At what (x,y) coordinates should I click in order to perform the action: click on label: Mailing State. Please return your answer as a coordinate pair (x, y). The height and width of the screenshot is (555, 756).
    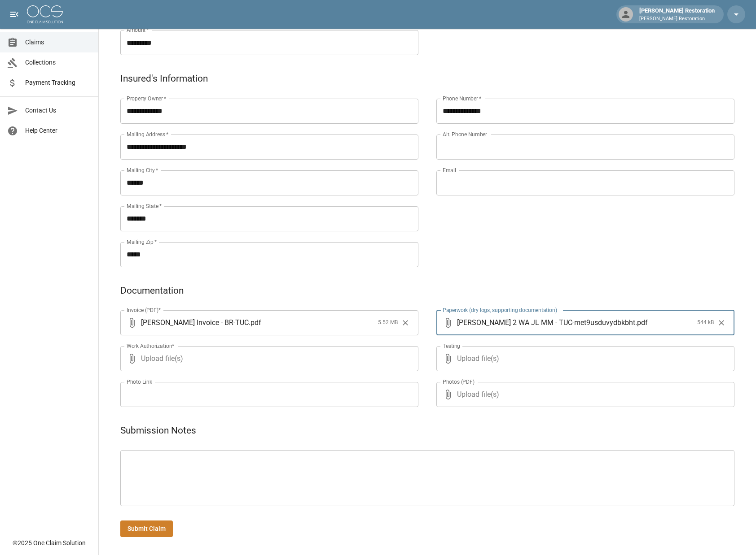
    Looking at the image, I should click on (144, 206).